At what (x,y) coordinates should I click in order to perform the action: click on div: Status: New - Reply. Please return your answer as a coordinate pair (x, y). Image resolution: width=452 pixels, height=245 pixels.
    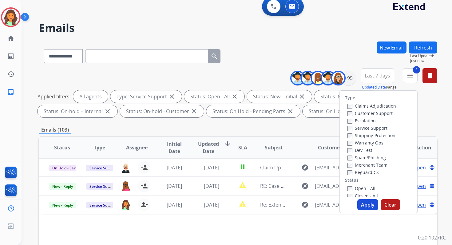
    Looking at the image, I should click on (347, 97).